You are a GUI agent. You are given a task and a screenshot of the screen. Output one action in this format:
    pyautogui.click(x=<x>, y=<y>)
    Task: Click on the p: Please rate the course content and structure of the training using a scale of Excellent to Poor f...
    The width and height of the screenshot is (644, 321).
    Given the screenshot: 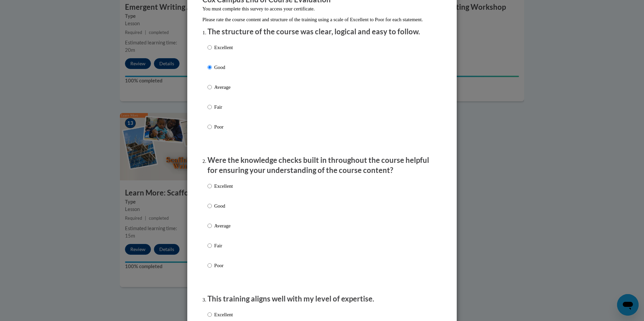 What is the action you would take?
    pyautogui.click(x=322, y=19)
    